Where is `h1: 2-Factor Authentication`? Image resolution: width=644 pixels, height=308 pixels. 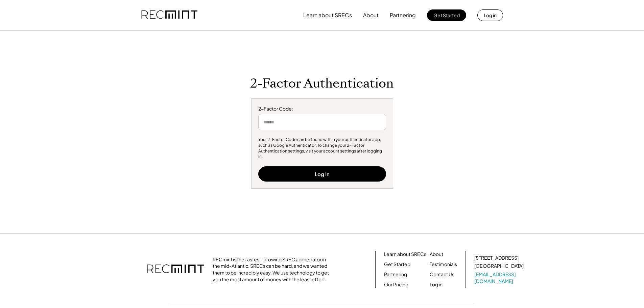
h1: 2-Factor Authentication is located at coordinates (322, 83).